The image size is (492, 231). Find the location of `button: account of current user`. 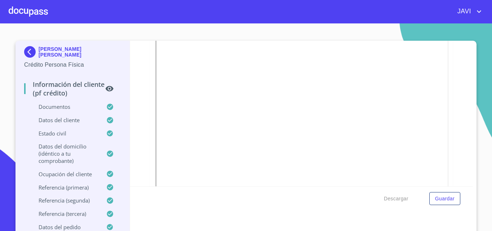

button: account of current user is located at coordinates (467, 12).